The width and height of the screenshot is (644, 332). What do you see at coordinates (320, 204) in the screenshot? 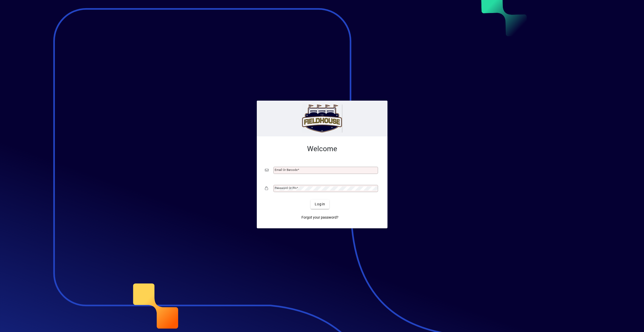
I see `span: Login` at bounding box center [320, 204].